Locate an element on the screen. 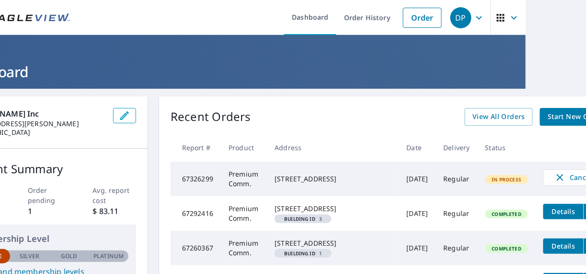 The height and width of the screenshot is (274, 586). p: Gold is located at coordinates (69, 256).